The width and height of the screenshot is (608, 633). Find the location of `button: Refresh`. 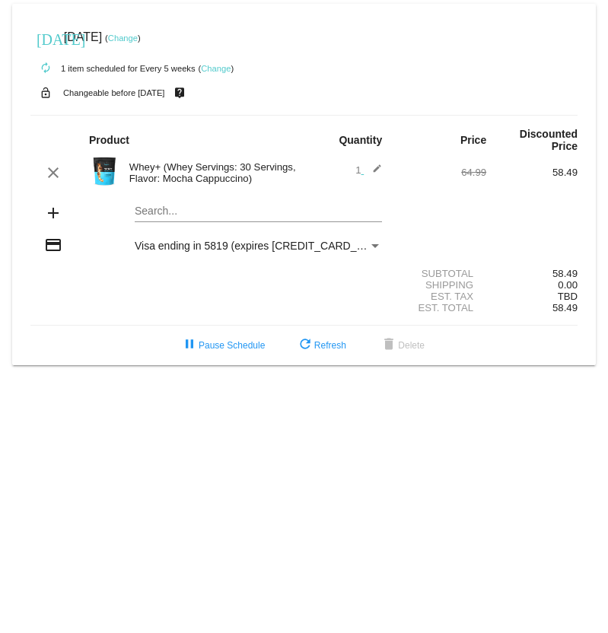

button: Refresh is located at coordinates (321, 346).